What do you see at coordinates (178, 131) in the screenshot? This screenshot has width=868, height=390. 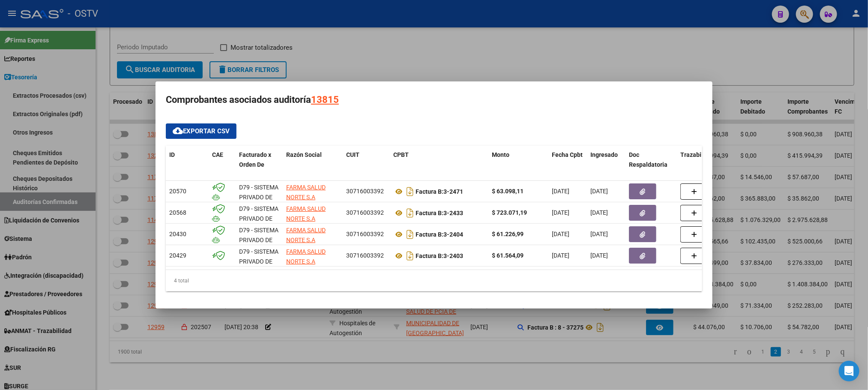 I see `mat-icon: cloud_download` at bounding box center [178, 131].